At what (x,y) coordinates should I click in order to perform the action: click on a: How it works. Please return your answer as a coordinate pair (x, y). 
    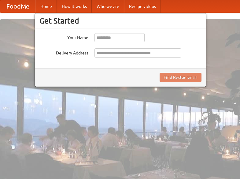
    Looking at the image, I should click on (74, 6).